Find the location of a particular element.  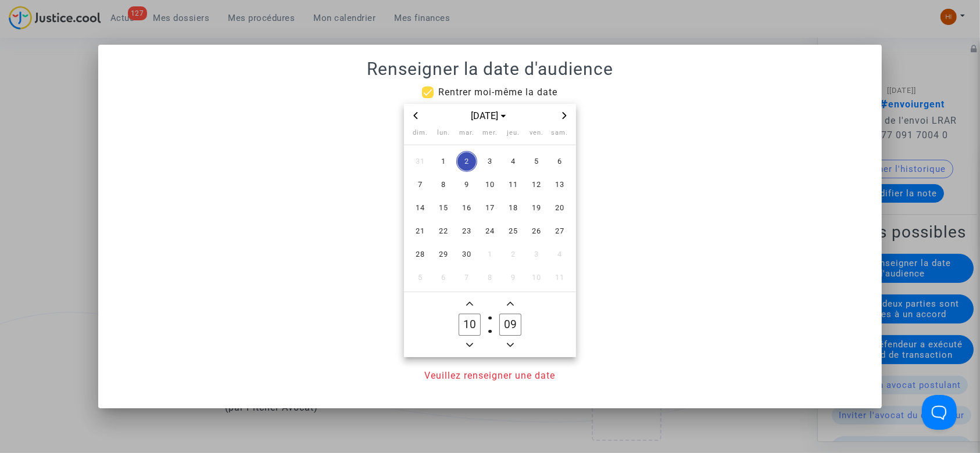

td: 31 août 2025 is located at coordinates (420, 162).